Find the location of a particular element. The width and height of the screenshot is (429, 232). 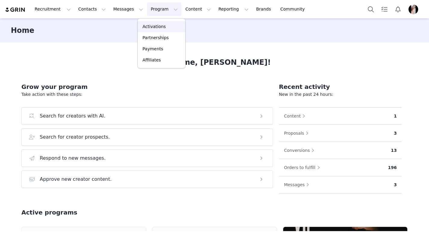

button: Contacts is located at coordinates (92, 9).